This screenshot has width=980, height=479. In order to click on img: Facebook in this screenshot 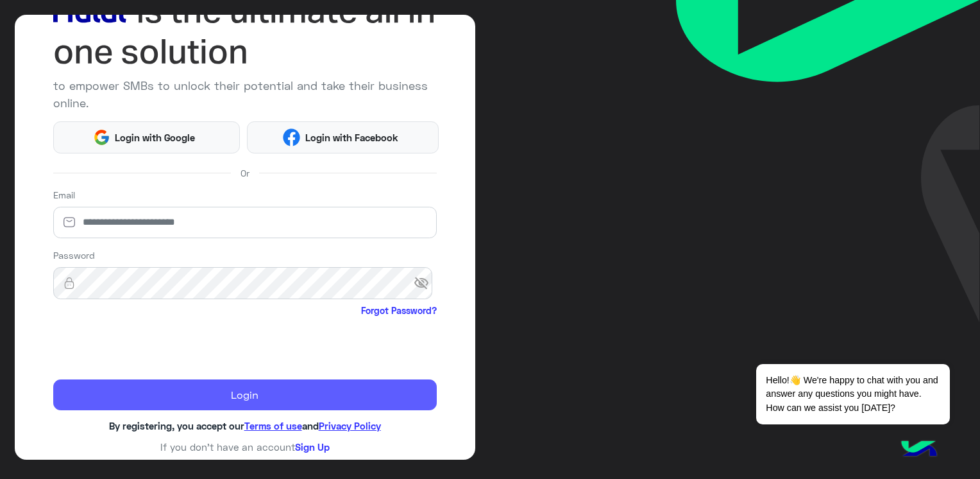, I will do `click(291, 137)`.